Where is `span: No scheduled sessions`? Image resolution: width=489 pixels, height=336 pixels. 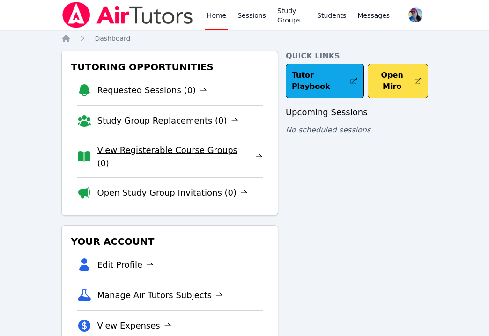
span: No scheduled sessions is located at coordinates (328, 130).